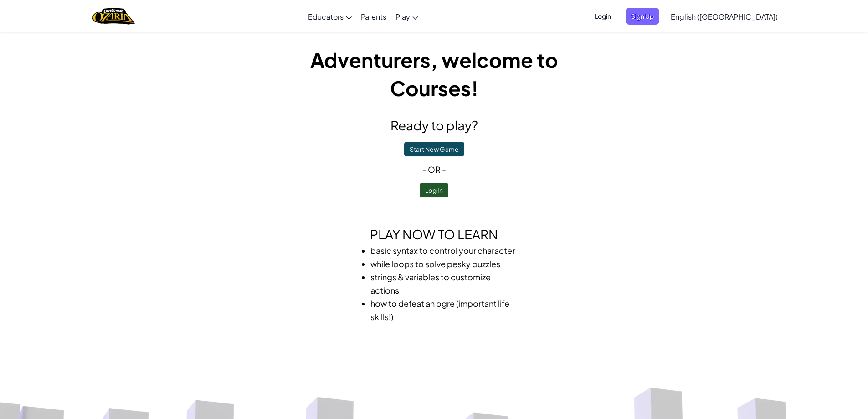 The image size is (868, 419). I want to click on span: Login, so click(603, 16).